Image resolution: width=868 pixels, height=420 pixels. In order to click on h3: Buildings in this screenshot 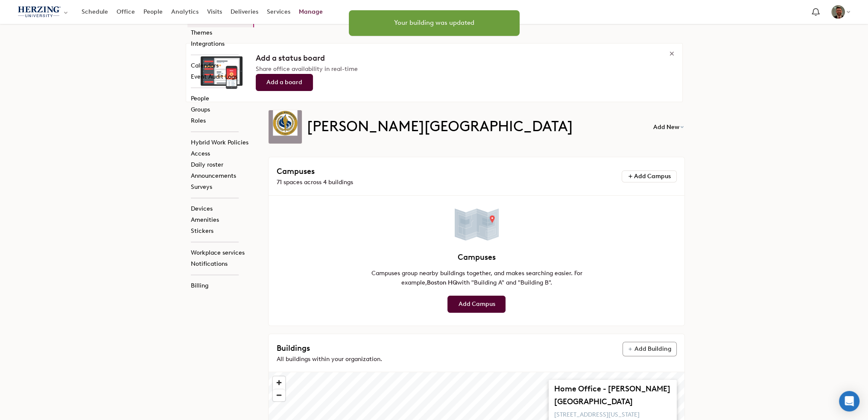, I will do `click(329, 349)`.